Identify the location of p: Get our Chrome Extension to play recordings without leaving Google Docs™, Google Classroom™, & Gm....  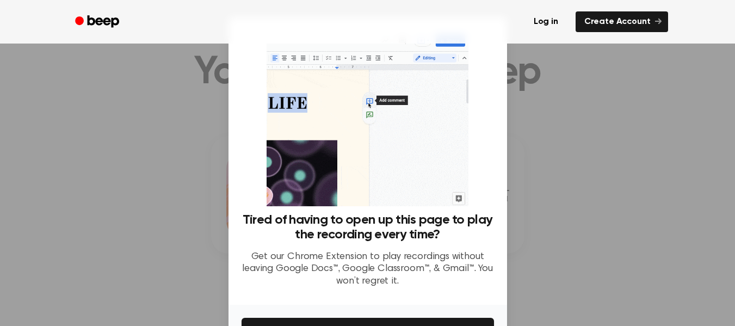
(368, 269).